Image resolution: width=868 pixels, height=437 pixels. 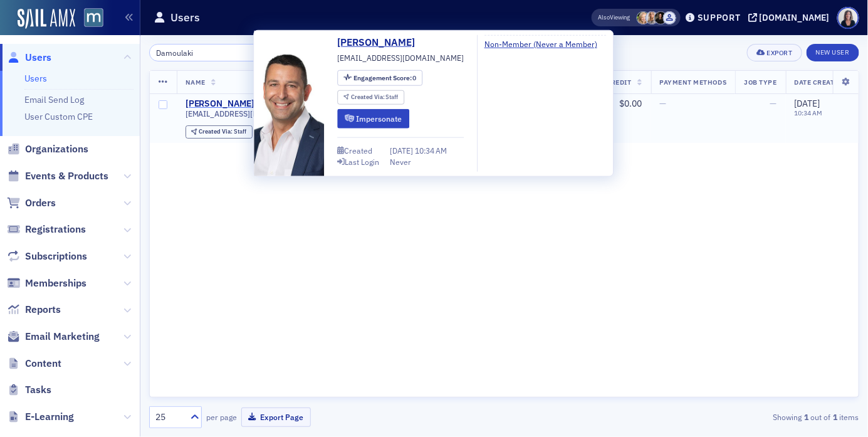 What do you see at coordinates (400, 161) in the screenshot?
I see `div: Never` at bounding box center [400, 161].